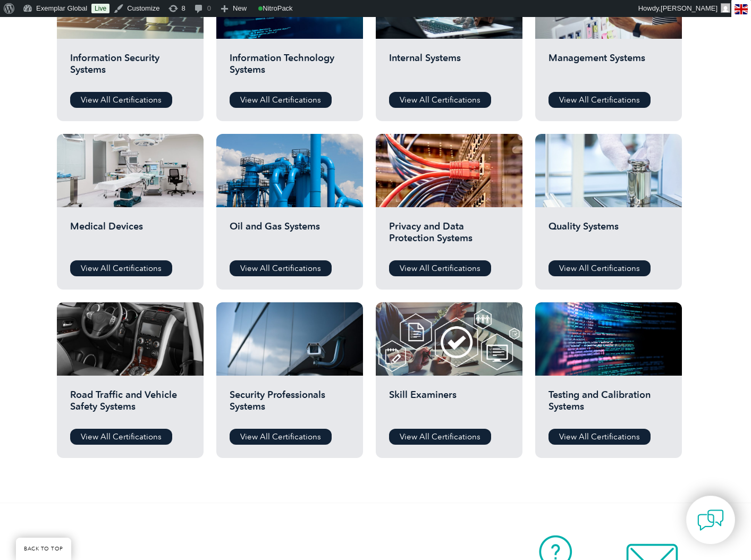  What do you see at coordinates (449, 237) in the screenshot?
I see `h2: Privacy and Data Protection Systems` at bounding box center [449, 237].